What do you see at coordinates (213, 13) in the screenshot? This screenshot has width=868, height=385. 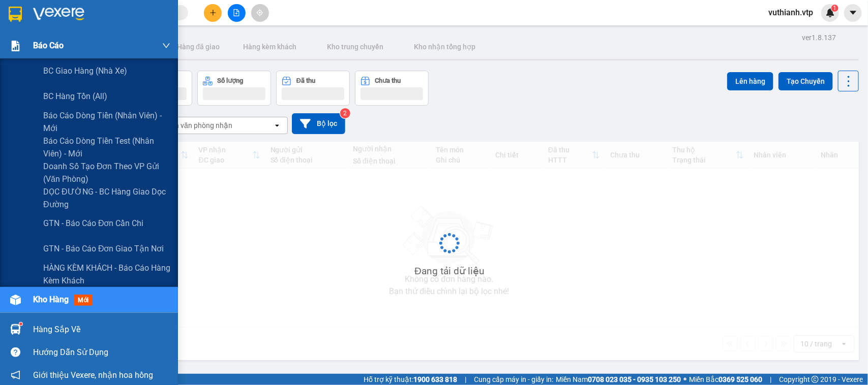 I see `button: plus` at bounding box center [213, 13].